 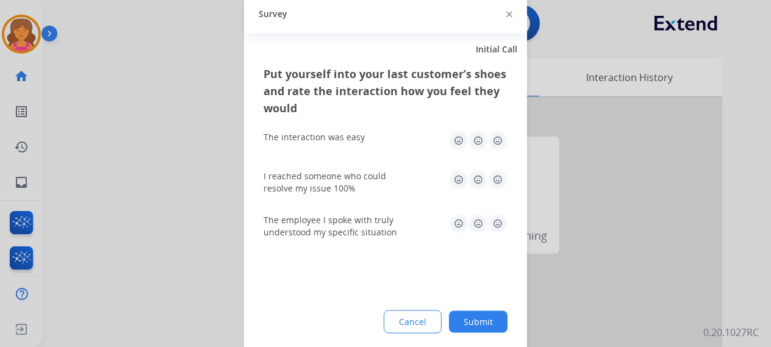 I want to click on div: The interaction was easy, so click(x=314, y=137).